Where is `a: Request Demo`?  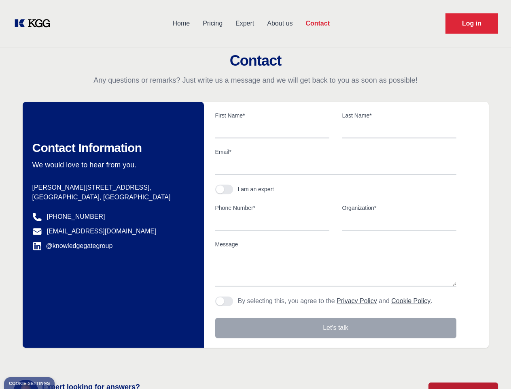
a: Request Demo is located at coordinates (472, 23).